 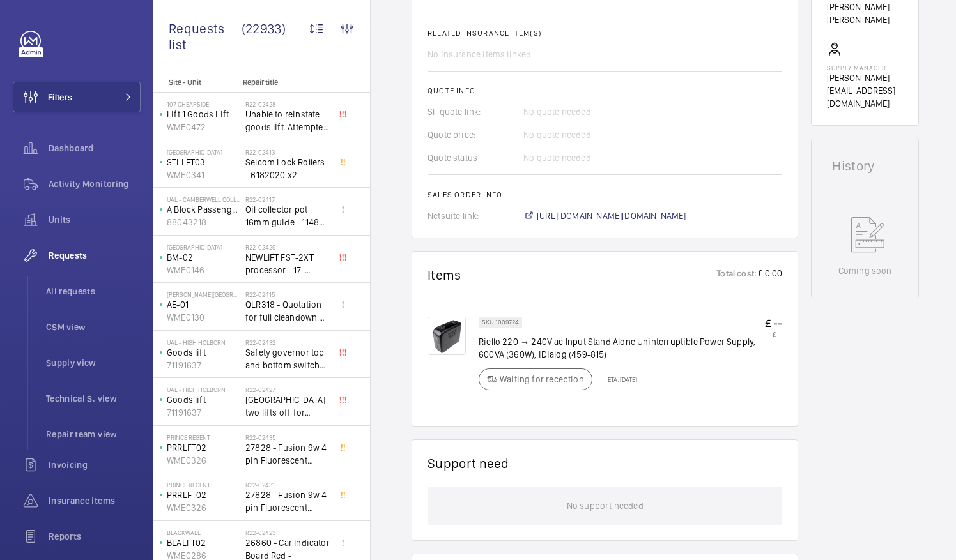 What do you see at coordinates (203, 223) in the screenshot?
I see `p: 88043218` at bounding box center [203, 223].